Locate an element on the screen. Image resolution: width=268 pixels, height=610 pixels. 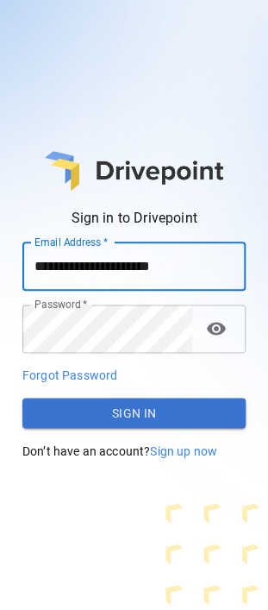
span: Sign up now is located at coordinates (184, 450).